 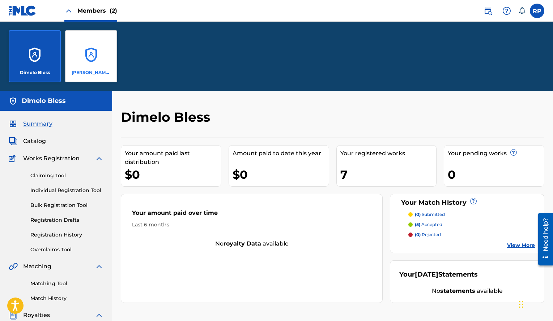 I want to click on span: Matching, so click(x=37, y=267).